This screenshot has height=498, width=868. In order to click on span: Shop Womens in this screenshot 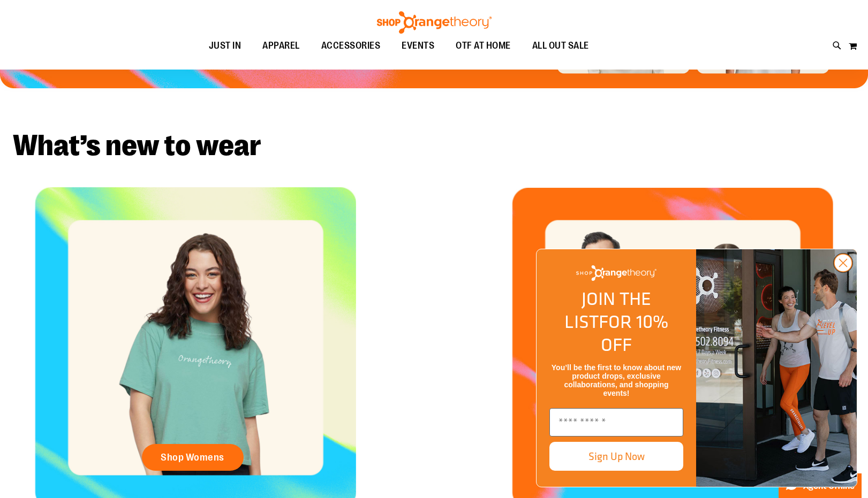, I will do `click(192, 458)`.